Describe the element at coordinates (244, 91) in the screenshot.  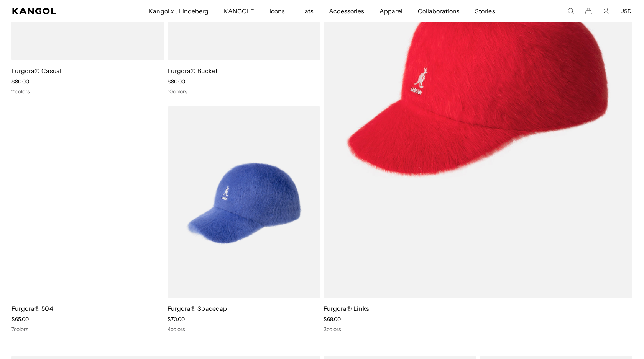
I see `div: 10 colors` at that location.